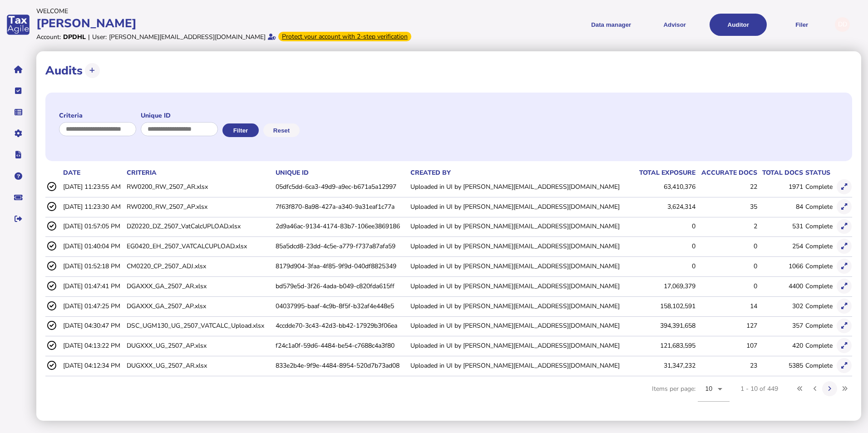 The image size is (868, 433). Describe the element at coordinates (100, 37) in the screenshot. I see `div: User:` at that location.